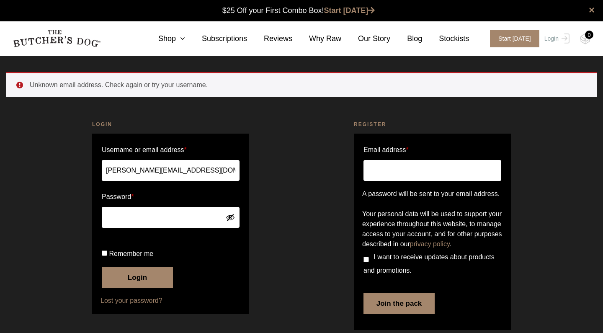  I want to click on a: Stockists, so click(446, 39).